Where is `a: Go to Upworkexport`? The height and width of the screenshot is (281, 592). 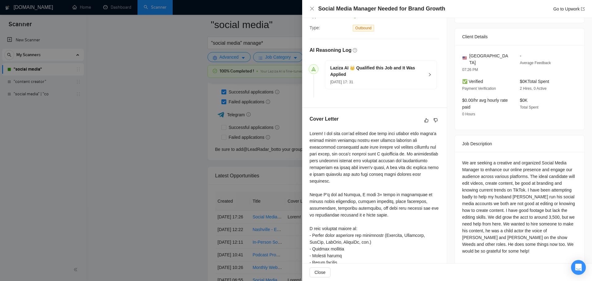 a: Go to Upworkexport is located at coordinates (569, 9).